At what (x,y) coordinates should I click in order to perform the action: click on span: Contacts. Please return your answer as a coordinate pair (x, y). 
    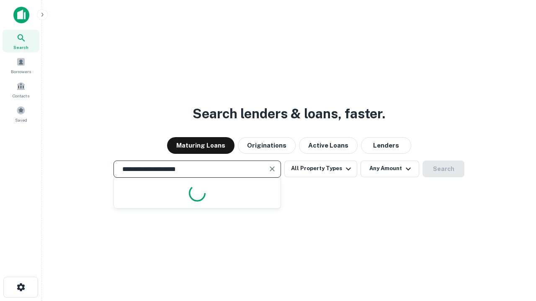
    Looking at the image, I should click on (21, 96).